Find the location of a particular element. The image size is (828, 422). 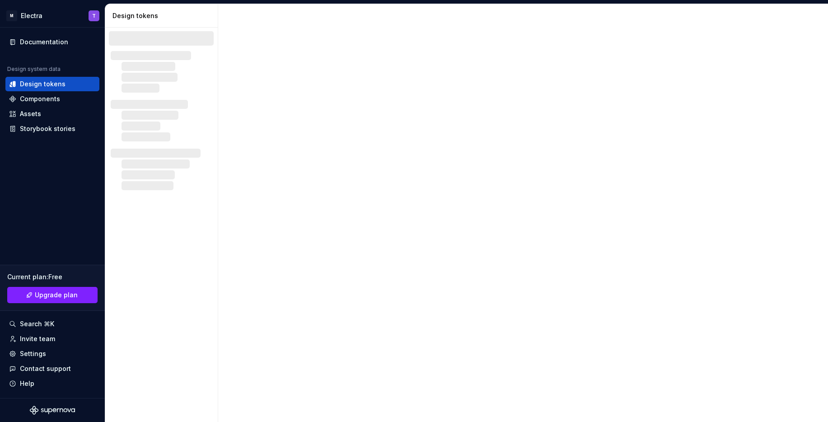

div: T is located at coordinates (94, 16).